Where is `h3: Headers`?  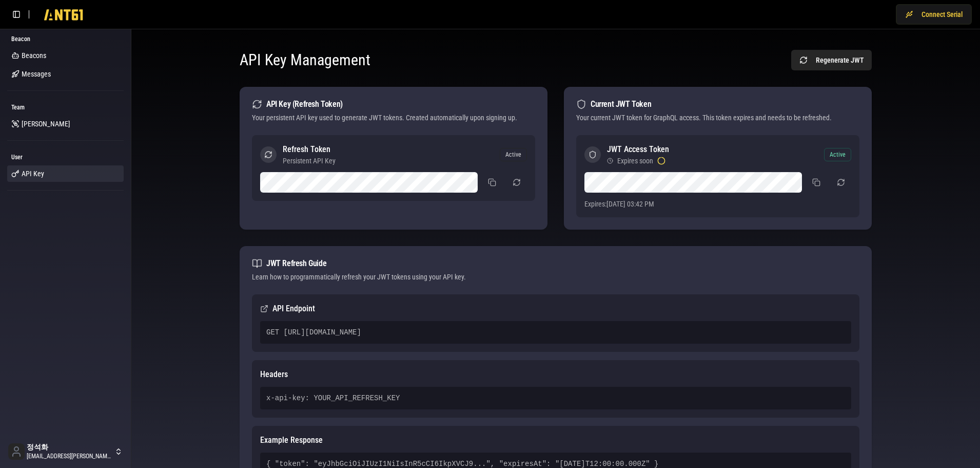
h3: Headers is located at coordinates (556, 374).